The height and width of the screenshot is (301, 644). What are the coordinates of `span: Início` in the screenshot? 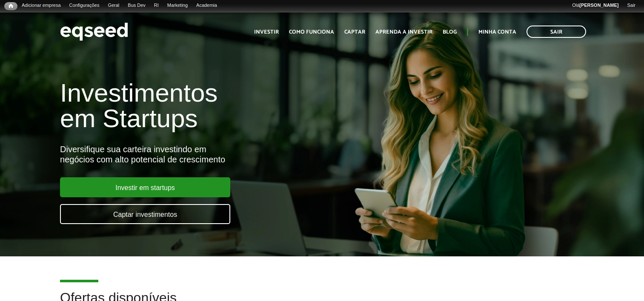 It's located at (11, 6).